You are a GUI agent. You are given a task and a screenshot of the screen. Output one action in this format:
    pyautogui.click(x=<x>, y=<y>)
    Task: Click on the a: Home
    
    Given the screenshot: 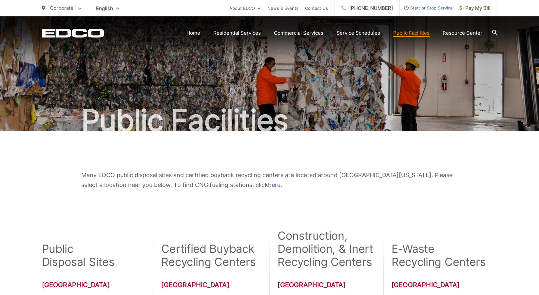 What is the action you would take?
    pyautogui.click(x=193, y=33)
    